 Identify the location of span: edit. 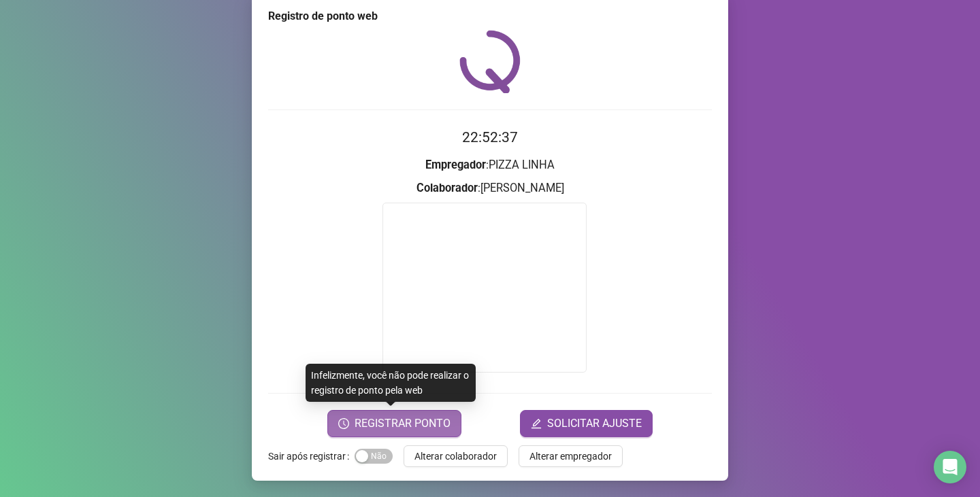
(536, 424).